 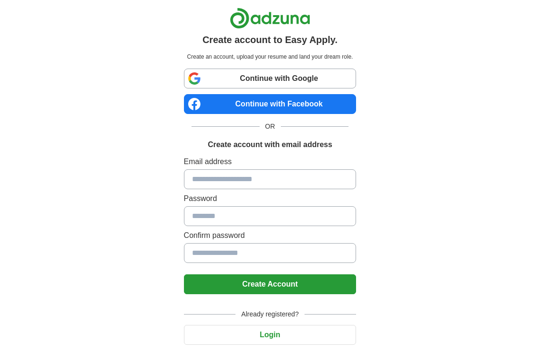 What do you see at coordinates (270, 334) in the screenshot?
I see `button: Login` at bounding box center [270, 334].